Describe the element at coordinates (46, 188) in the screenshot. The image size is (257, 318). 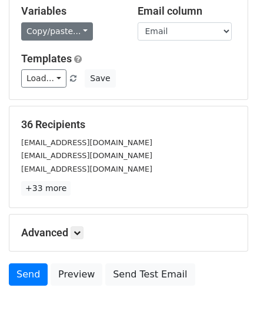
I see `a: +33 more` at that location.